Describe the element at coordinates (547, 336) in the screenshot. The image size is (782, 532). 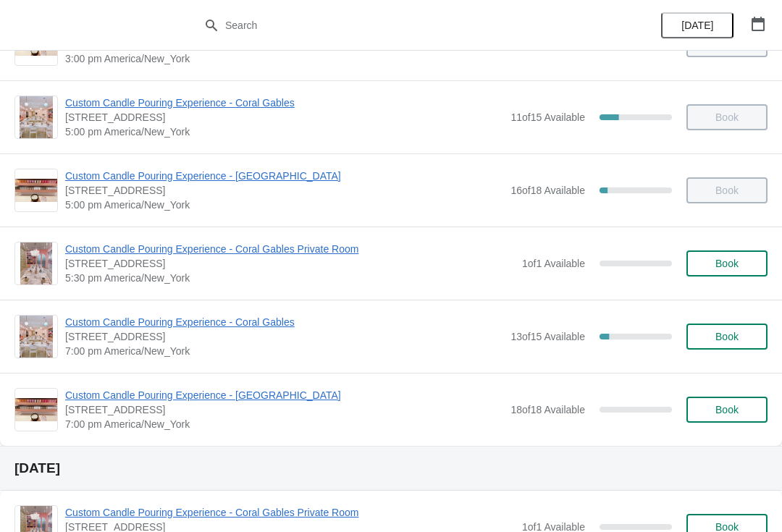
I see `span: 13 of 15 Available` at that location.